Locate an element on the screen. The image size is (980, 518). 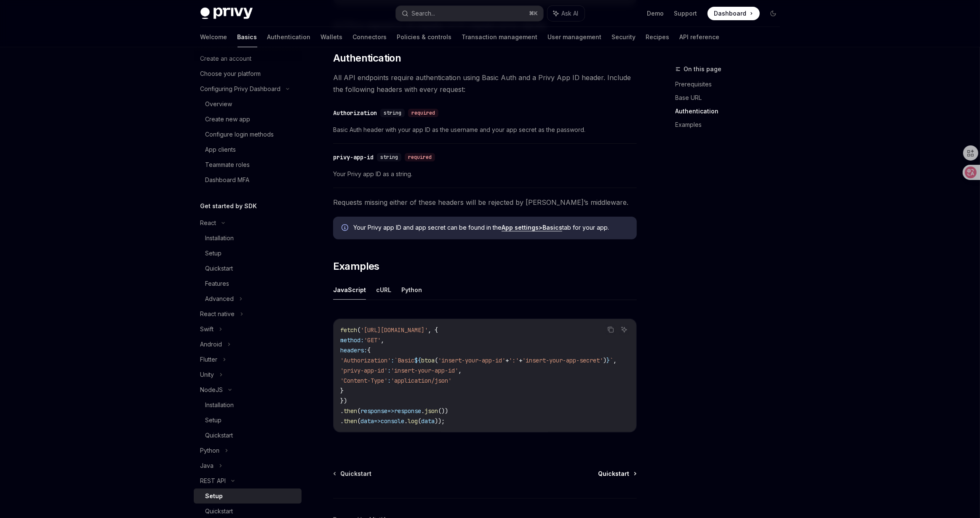
a: Security is located at coordinates (624, 37).